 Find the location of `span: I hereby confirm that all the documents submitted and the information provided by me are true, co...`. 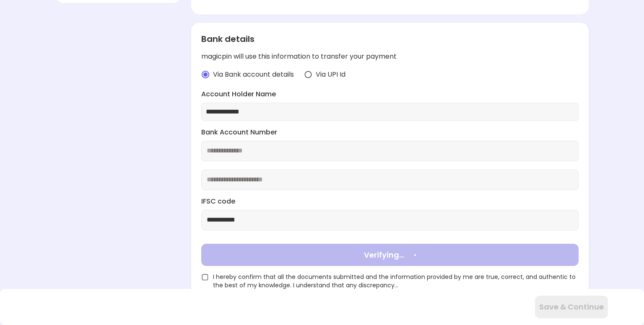

span: I hereby confirm that all the documents submitted and the information provided by me are true, co... is located at coordinates (396, 281).